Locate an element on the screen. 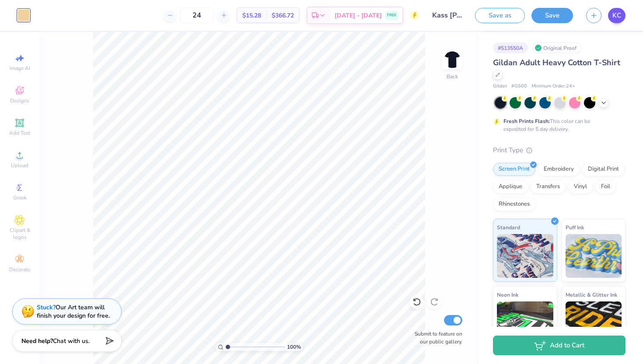 The image size is (643, 364). a: KC is located at coordinates (617, 15).